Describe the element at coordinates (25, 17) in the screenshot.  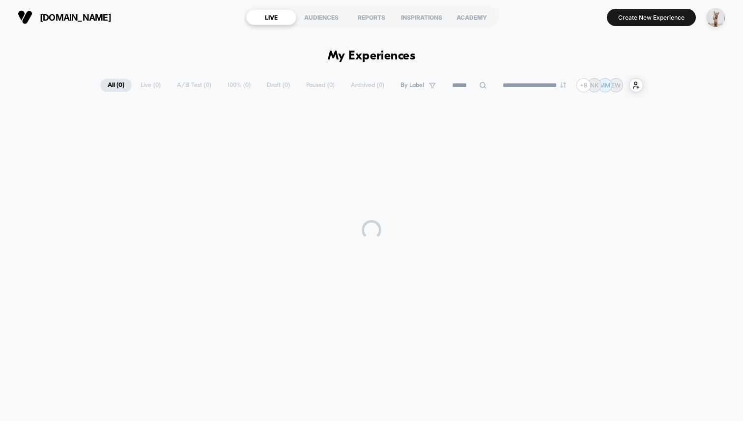
I see `img: Visually logo` at that location.